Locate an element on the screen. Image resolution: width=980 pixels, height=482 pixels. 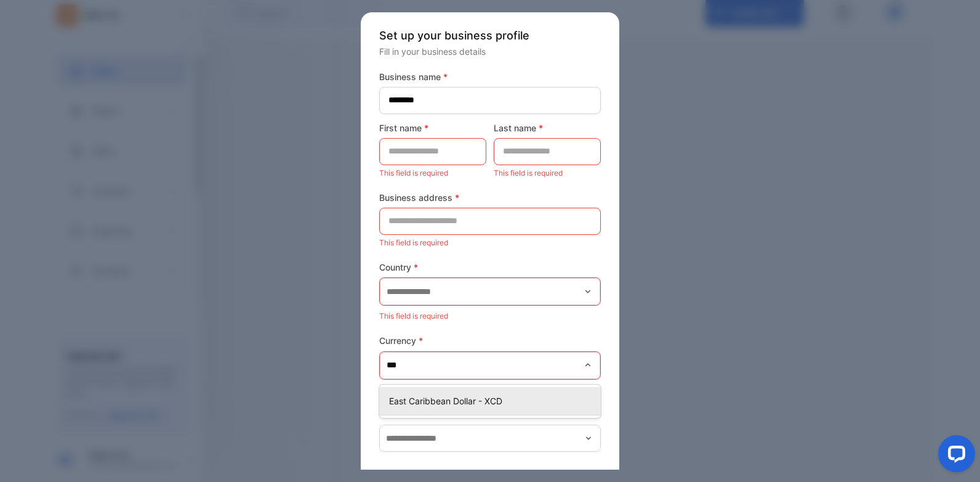
button: Open LiveChat chat widget is located at coordinates (28, 24).